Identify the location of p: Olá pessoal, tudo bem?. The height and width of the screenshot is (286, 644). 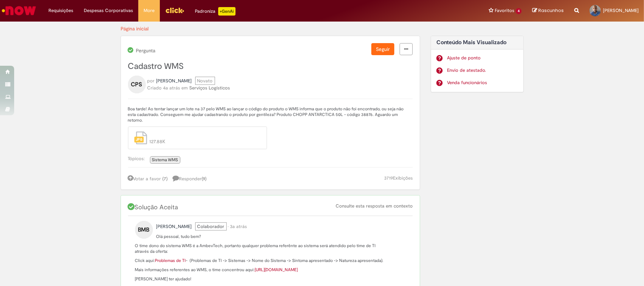
(260, 237).